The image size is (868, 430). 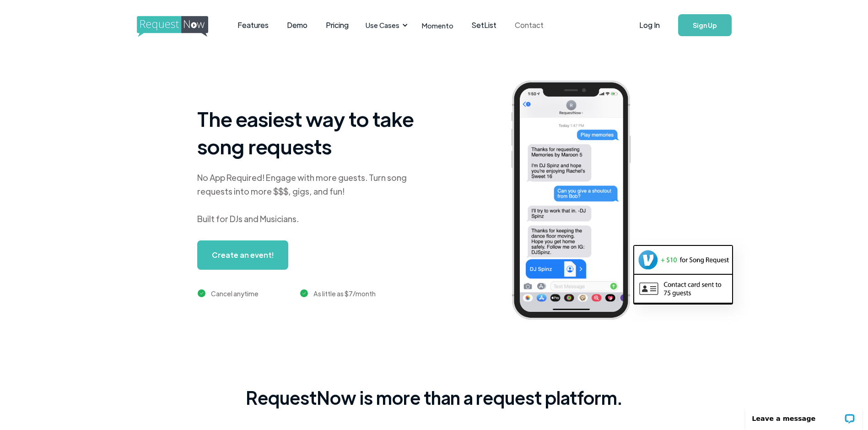 I want to click on a: SetList, so click(x=484, y=26).